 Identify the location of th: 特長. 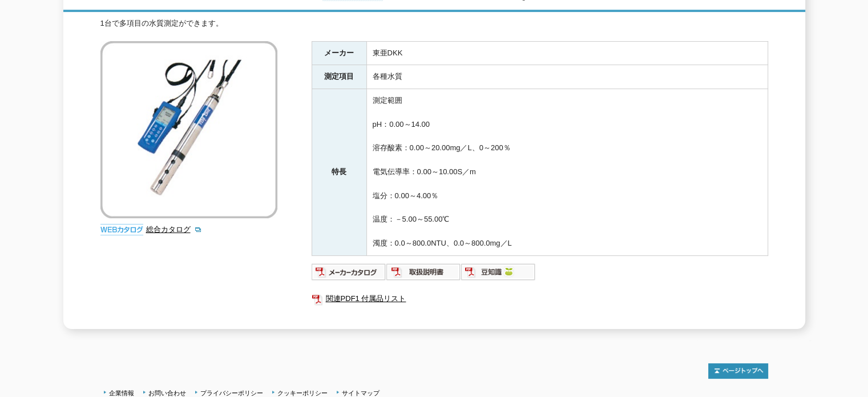
(339, 172).